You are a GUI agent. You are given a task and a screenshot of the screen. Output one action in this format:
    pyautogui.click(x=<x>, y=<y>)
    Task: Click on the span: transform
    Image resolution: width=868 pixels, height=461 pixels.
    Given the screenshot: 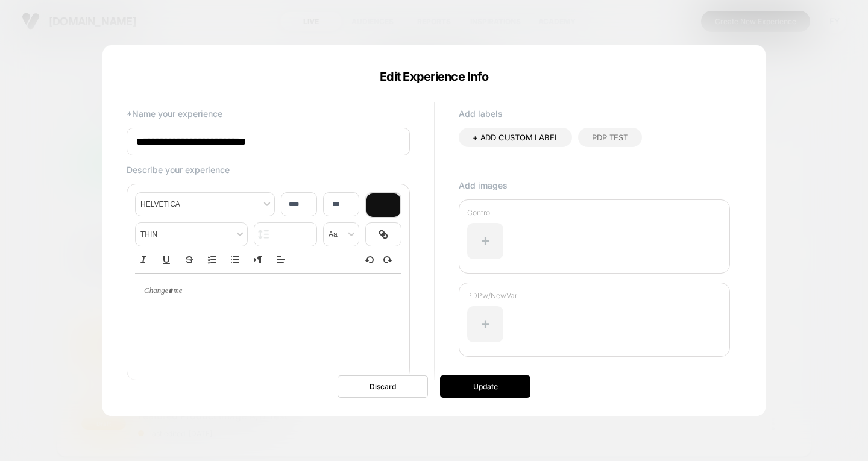 What is the action you would take?
    pyautogui.click(x=341, y=234)
    